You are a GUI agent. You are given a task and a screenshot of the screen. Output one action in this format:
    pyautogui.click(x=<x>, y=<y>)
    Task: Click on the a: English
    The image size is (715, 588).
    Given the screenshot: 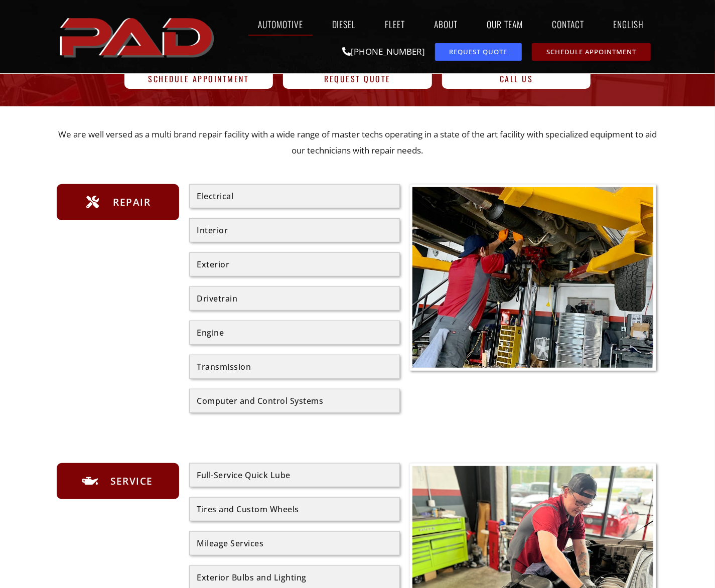 What is the action you would take?
    pyautogui.click(x=632, y=24)
    